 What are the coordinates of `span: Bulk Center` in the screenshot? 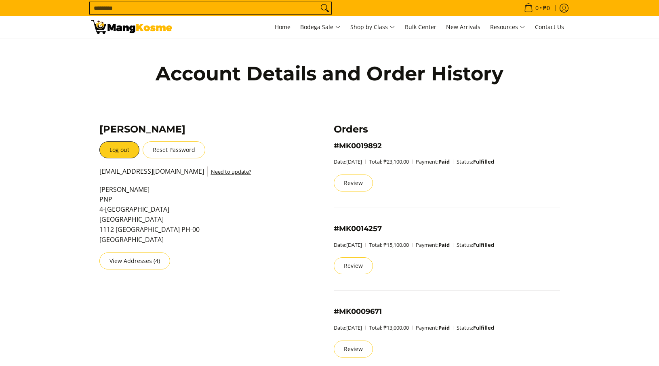 It's located at (420, 27).